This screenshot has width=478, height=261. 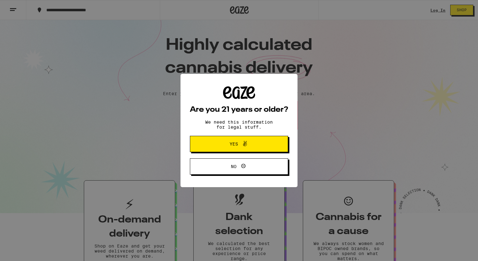 I want to click on span: Hi. Need any help?, so click(x=24, y=7).